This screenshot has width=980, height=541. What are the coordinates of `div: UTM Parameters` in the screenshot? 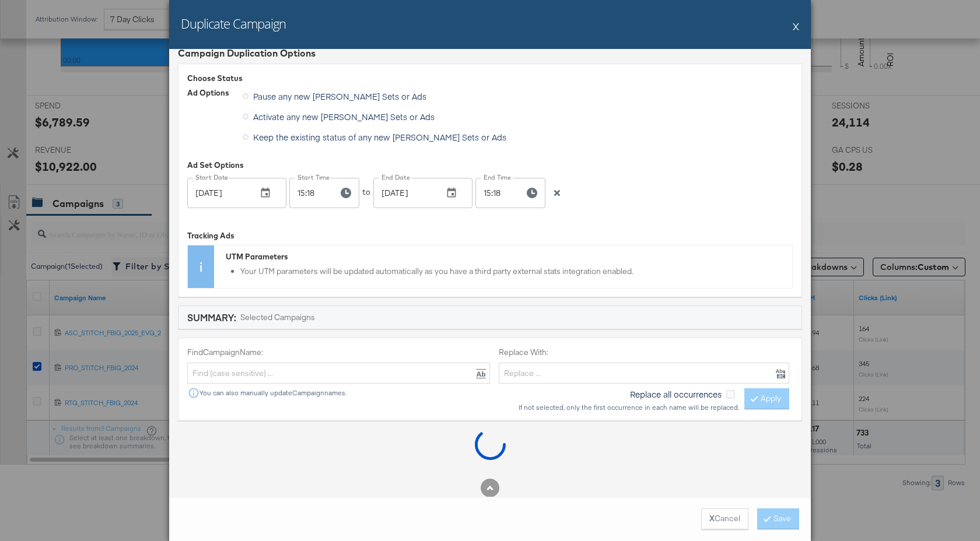 It's located at (506, 256).